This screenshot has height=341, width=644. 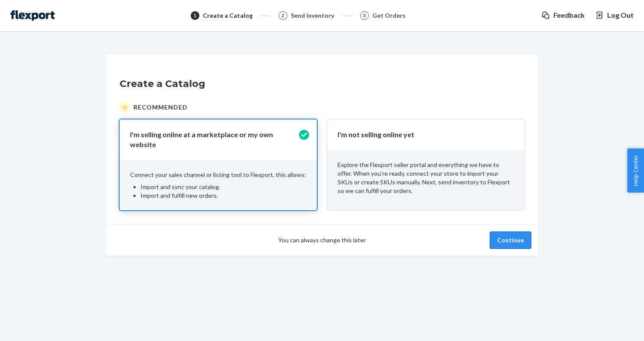 What do you see at coordinates (614, 15) in the screenshot?
I see `button: Log Out` at bounding box center [614, 15].